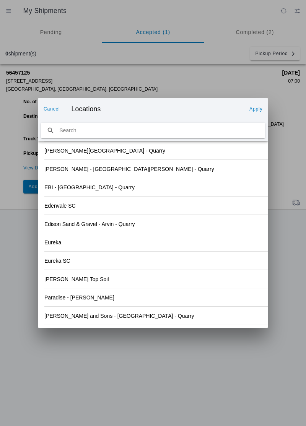  Describe the element at coordinates (153, 261) in the screenshot. I see `ion-item: Eureka SC` at that location.